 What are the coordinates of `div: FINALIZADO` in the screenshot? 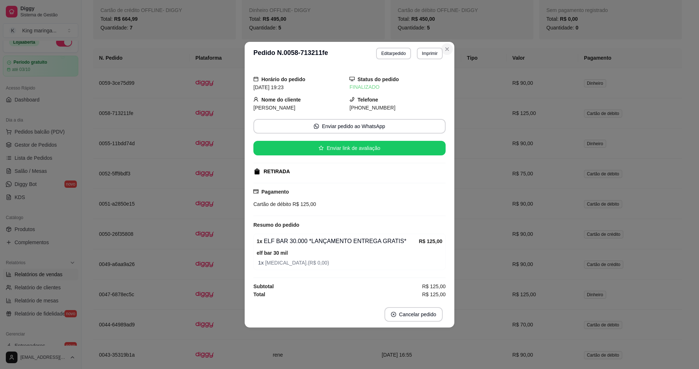 It's located at (398, 87).